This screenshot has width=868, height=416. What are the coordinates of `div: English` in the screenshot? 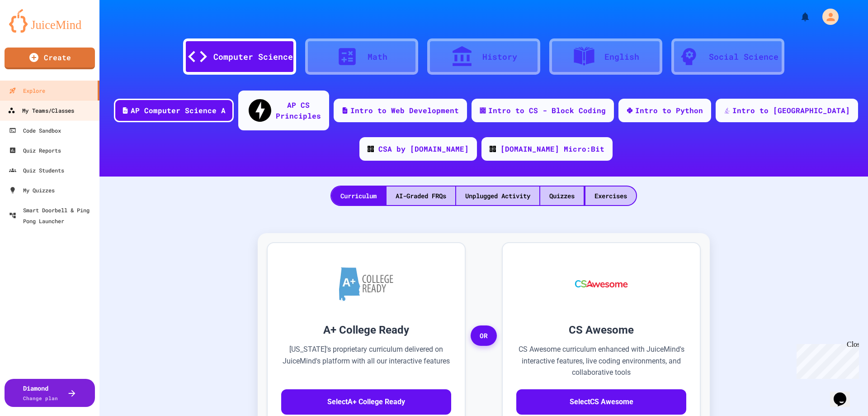 It's located at (621, 56).